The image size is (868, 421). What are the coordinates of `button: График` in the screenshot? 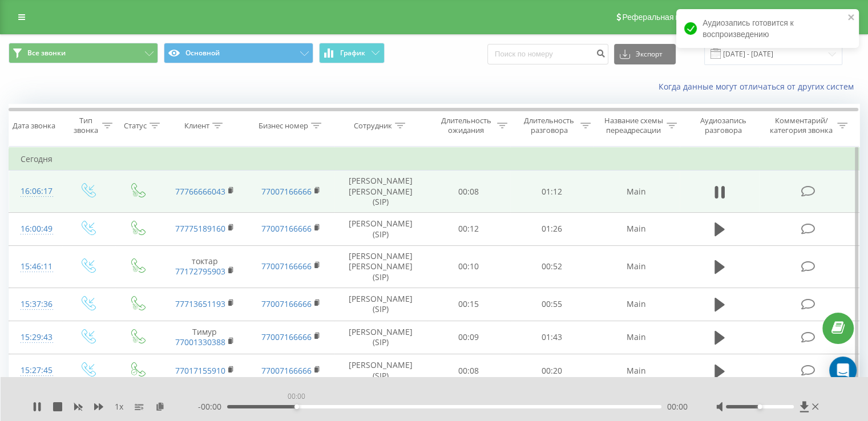 It's located at (352, 53).